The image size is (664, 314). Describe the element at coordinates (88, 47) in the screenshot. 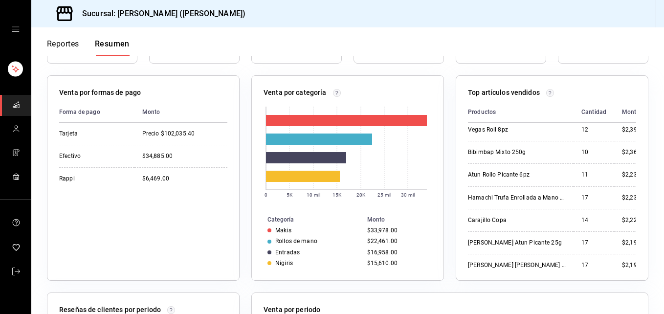

I see `div: Pestañas de navegación` at that location.